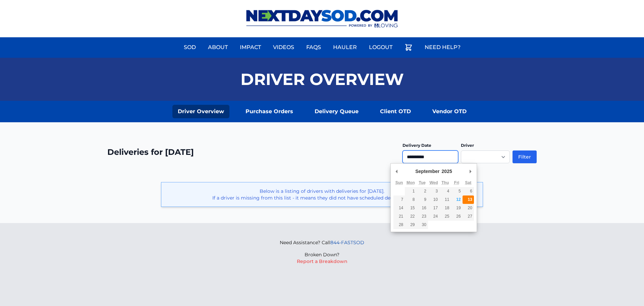 This screenshot has width=644, height=306. I want to click on a: Purchase Orders, so click(269, 111).